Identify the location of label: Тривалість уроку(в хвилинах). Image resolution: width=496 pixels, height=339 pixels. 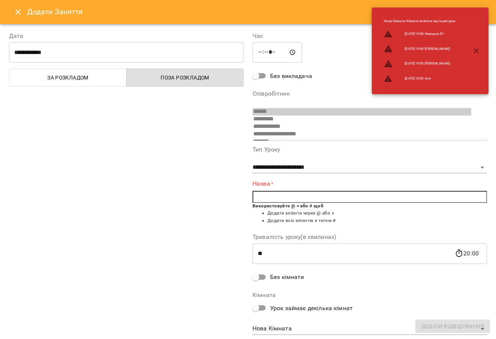
(370, 237).